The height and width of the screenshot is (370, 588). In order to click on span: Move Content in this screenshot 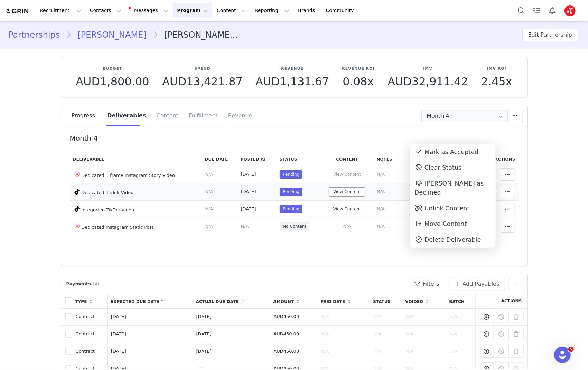, I will do `click(441, 224)`.